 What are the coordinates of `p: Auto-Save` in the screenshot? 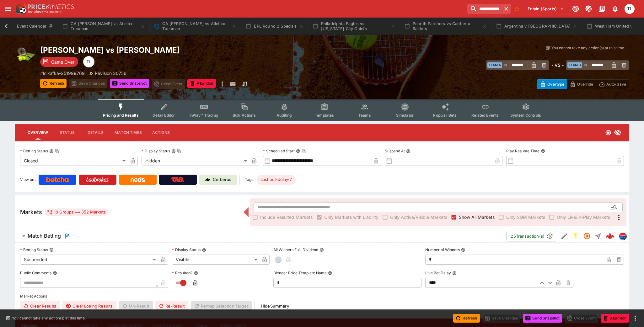 It's located at (616, 84).